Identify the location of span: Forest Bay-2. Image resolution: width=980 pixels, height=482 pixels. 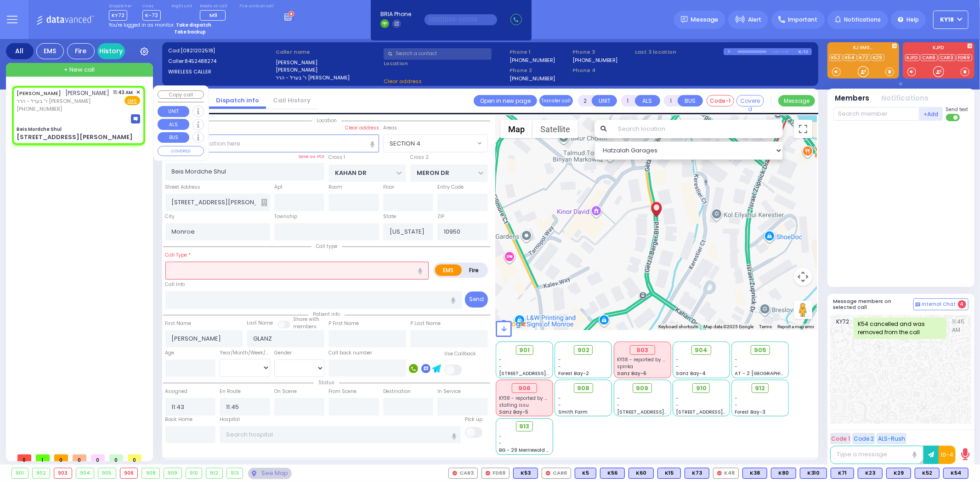
(573, 374).